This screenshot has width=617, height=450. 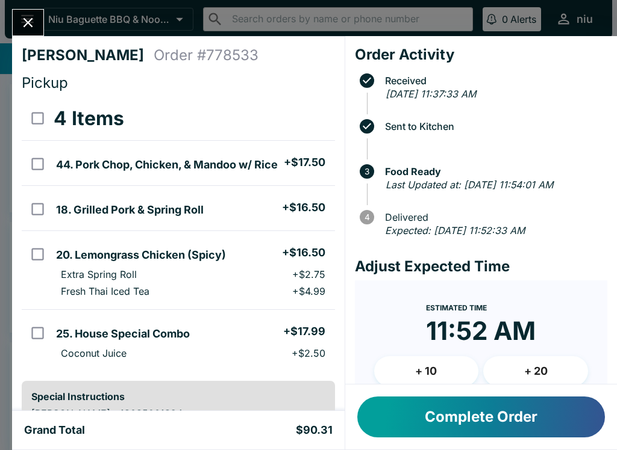 I want to click on button: Complete Order, so click(x=481, y=417).